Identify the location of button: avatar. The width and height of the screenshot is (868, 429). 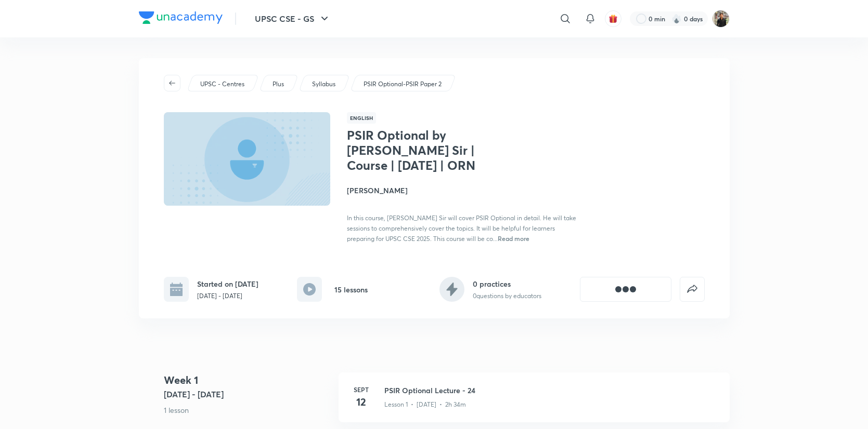
(613, 19).